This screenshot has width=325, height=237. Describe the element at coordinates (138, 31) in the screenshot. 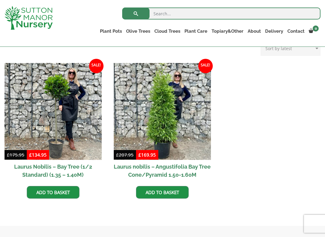

I see `a: Olive Trees` at that location.